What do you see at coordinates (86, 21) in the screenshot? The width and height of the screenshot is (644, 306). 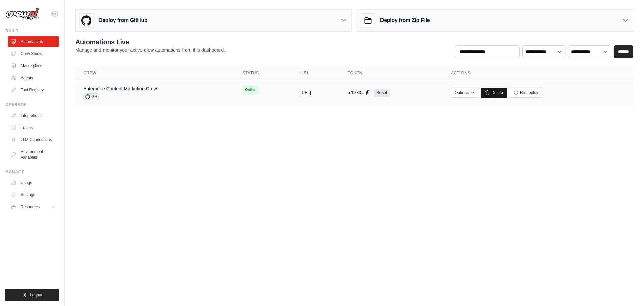 I see `img: GitHub Logo` at bounding box center [86, 21].